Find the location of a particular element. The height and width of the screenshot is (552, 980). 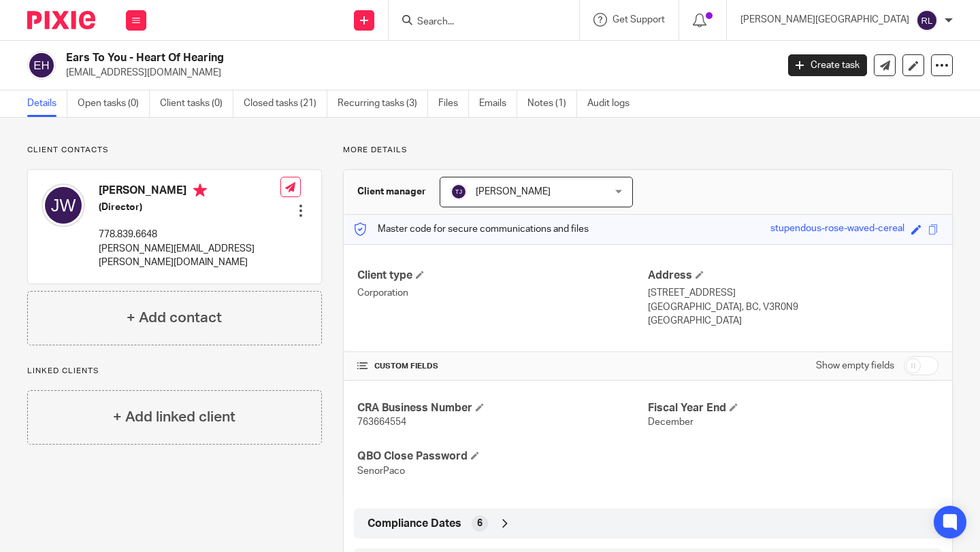

span: SenorPaco is located at coordinates (381, 471).